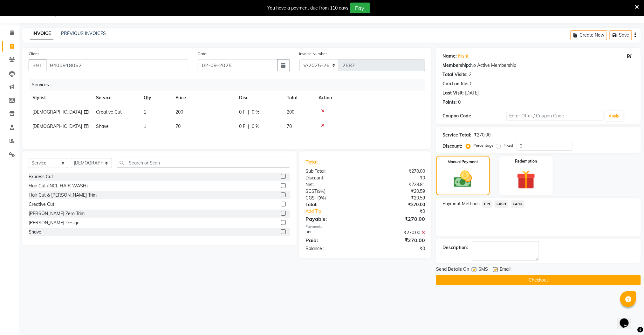  Describe the element at coordinates (538, 280) in the screenshot. I see `button: Checkout` at that location.